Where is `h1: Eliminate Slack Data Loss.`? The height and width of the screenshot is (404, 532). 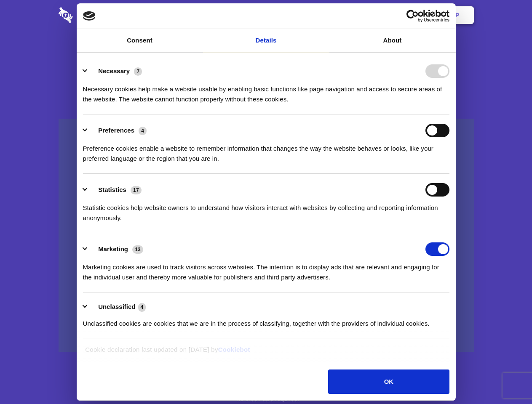 h1: Eliminate Slack Data Loss. is located at coordinates (266, 53).